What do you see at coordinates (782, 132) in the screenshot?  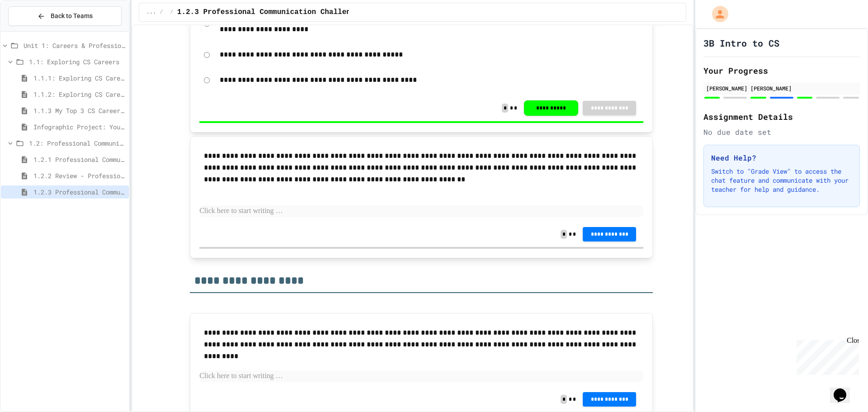 I see `div: No due date set` at bounding box center [782, 132].